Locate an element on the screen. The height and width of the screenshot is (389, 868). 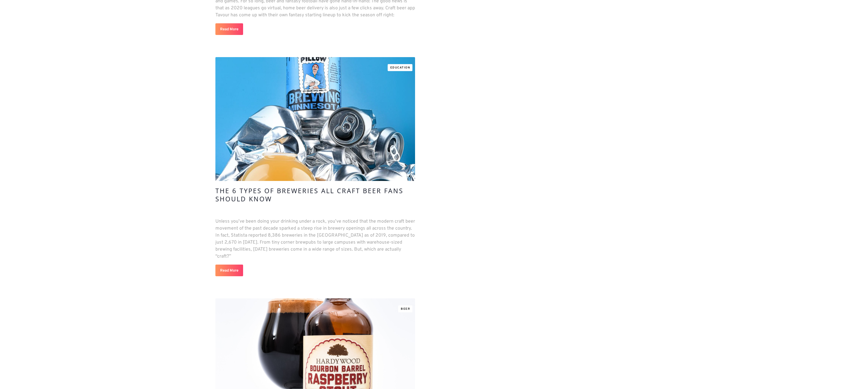
p: Unless you’ve been doing your drinking under a rock, you’ve noticed that the modern craft beer mo... is located at coordinates (315, 239).